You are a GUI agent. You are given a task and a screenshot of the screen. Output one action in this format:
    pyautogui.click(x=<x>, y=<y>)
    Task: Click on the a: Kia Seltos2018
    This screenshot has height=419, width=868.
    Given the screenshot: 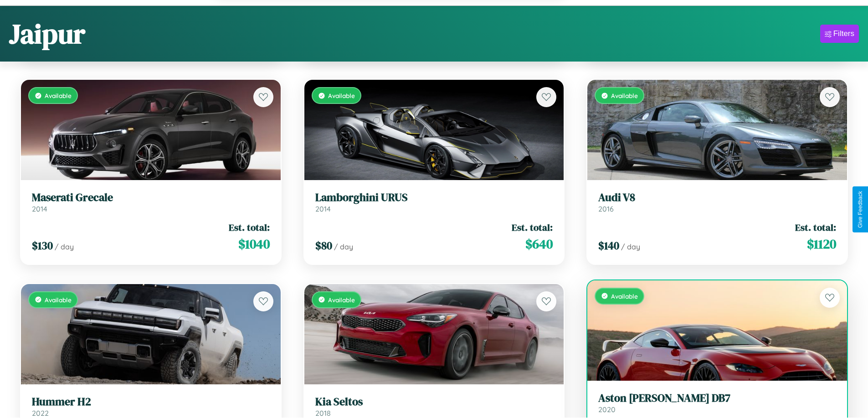 What is the action you would take?
    pyautogui.click(x=434, y=407)
    